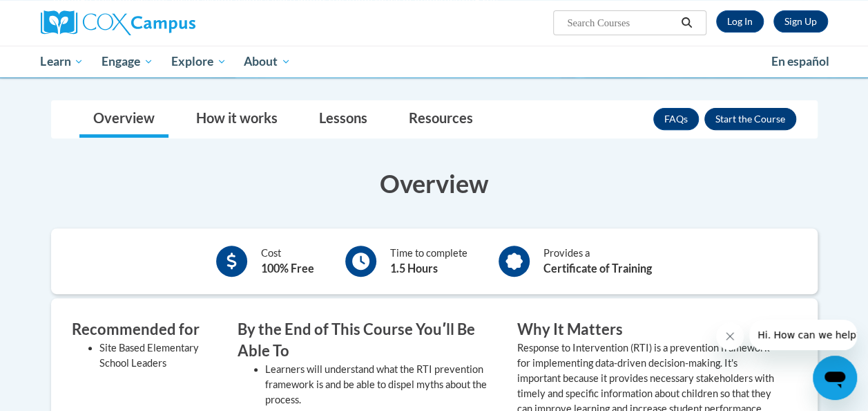  Describe the element at coordinates (597, 268) in the screenshot. I see `b: Certificate of Training` at that location.